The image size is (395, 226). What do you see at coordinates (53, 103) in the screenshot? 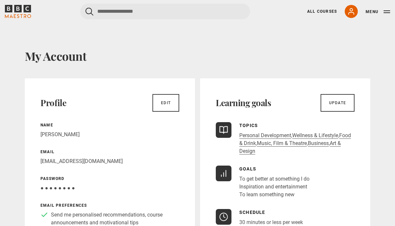
I see `h2: Profile` at bounding box center [53, 103].